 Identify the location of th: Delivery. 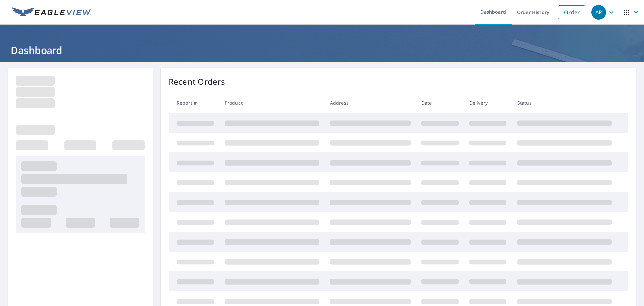
(488, 103).